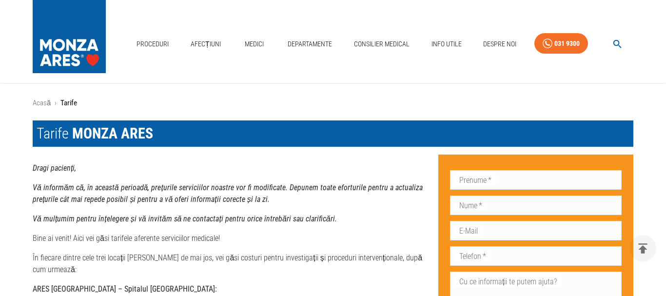  Describe the element at coordinates (333, 134) in the screenshot. I see `h1: Tarife` at that location.